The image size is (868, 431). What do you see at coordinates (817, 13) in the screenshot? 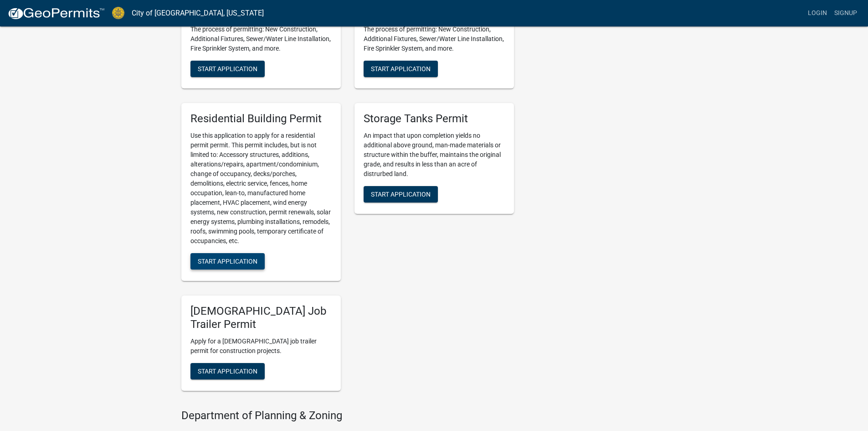
I see `a: Login` at bounding box center [817, 13].